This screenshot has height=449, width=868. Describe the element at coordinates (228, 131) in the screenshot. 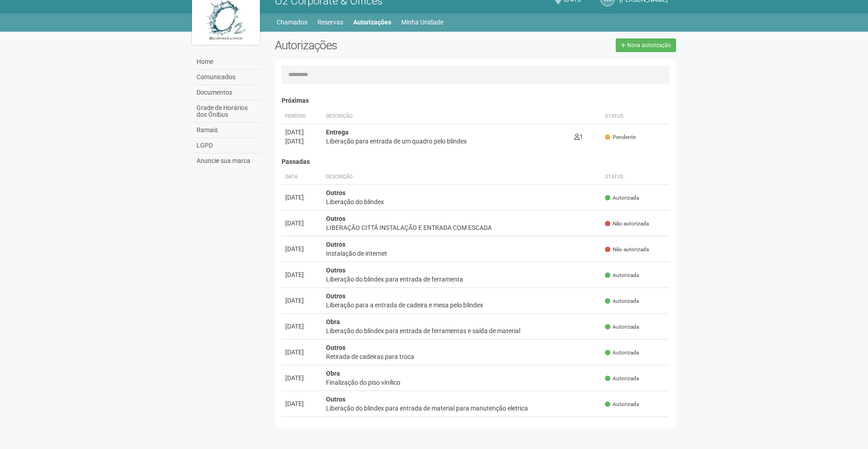

I see `a: Ramais` at that location.